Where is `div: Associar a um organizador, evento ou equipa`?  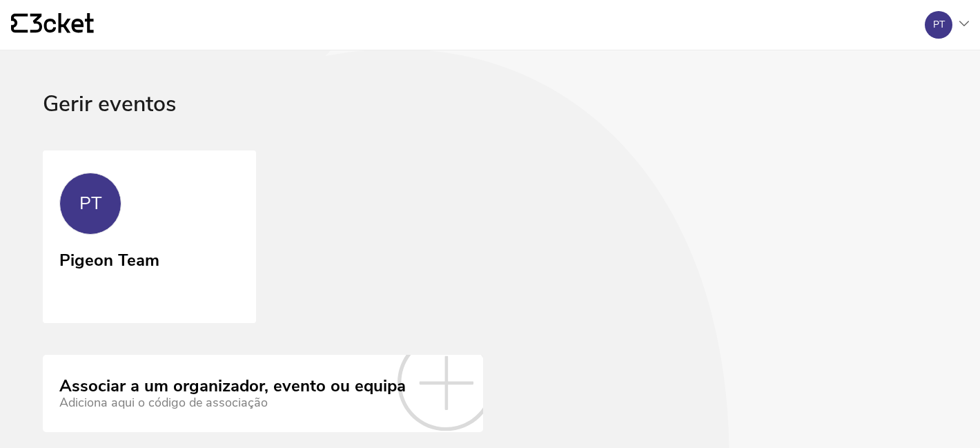 div: Associar a um organizador, evento ou equipa is located at coordinates (233, 387).